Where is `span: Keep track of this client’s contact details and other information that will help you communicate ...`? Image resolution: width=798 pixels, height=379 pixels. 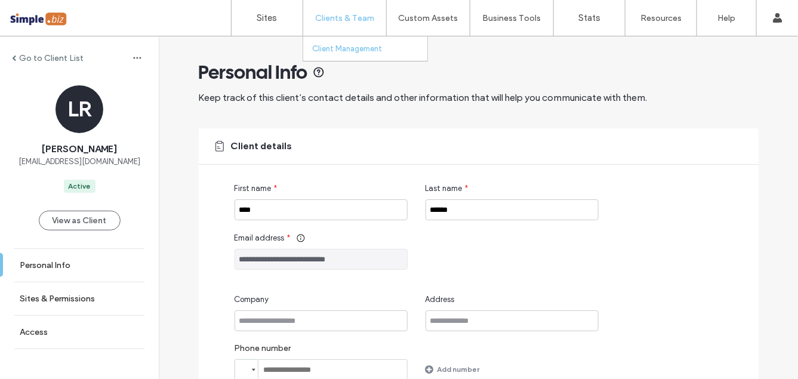 span: Keep track of this client’s contact details and other information that will help you communicate ... is located at coordinates (423, 97).